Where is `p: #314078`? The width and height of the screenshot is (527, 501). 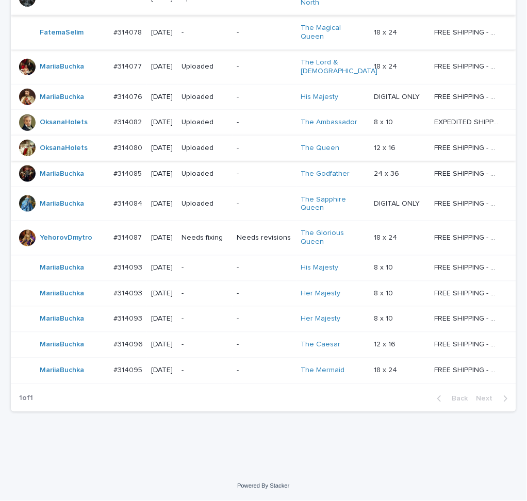
p: #314078 is located at coordinates (128, 31).